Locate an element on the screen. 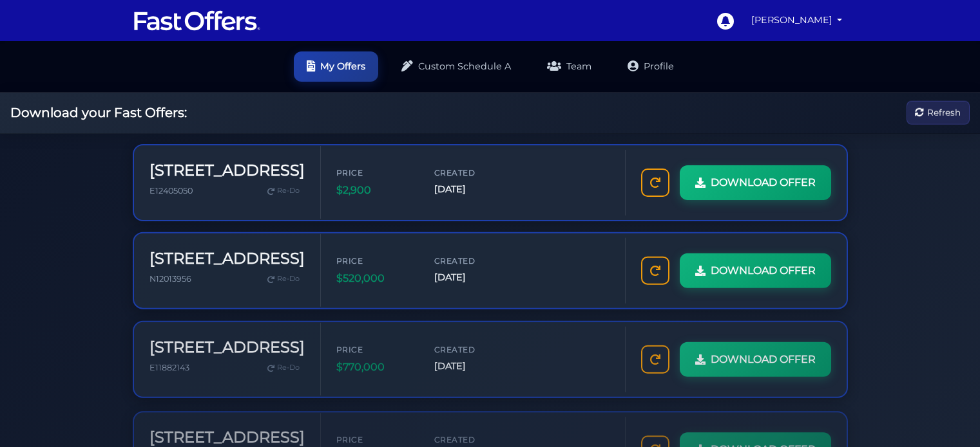  button: Refresh is located at coordinates (938, 113).